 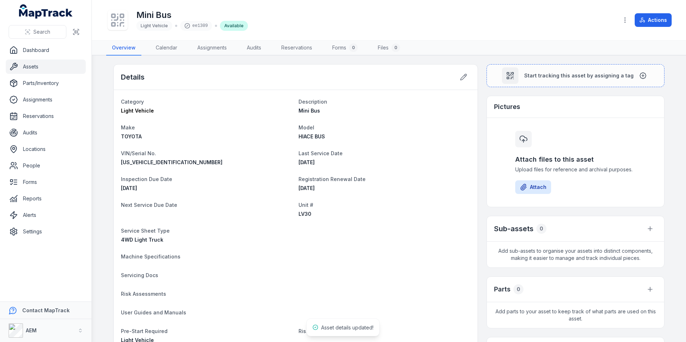 I want to click on a: Files0, so click(x=389, y=48).